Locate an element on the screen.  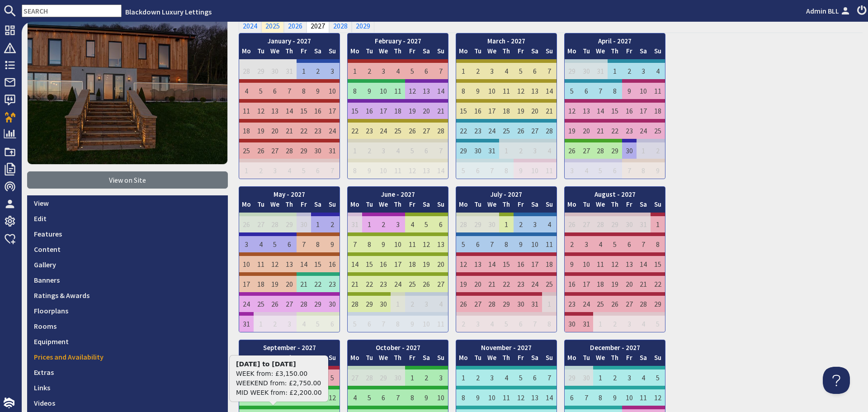
a: Rooms is located at coordinates (127, 327).